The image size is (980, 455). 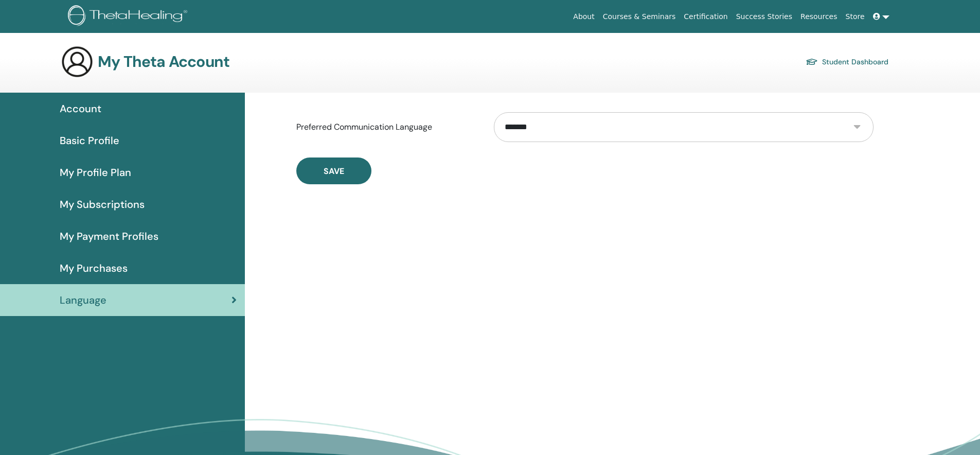 What do you see at coordinates (334, 171) in the screenshot?
I see `span: Save` at bounding box center [334, 171].